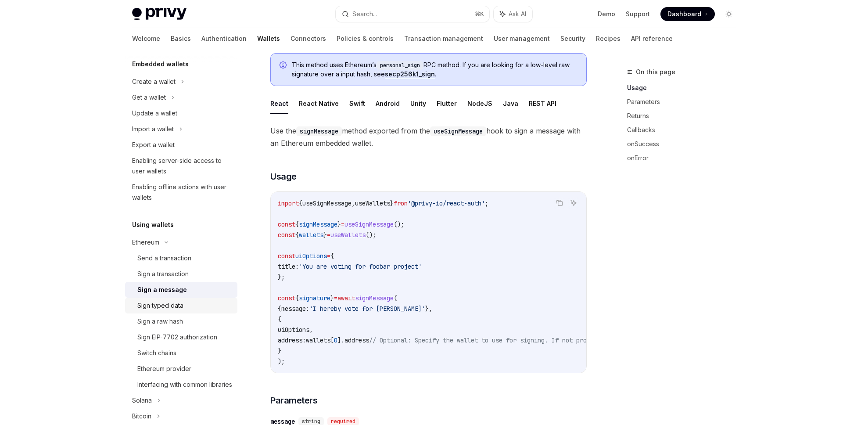 The height and width of the screenshot is (425, 868). What do you see at coordinates (412, 14) in the screenshot?
I see `button: Search...⌘K` at bounding box center [412, 14].